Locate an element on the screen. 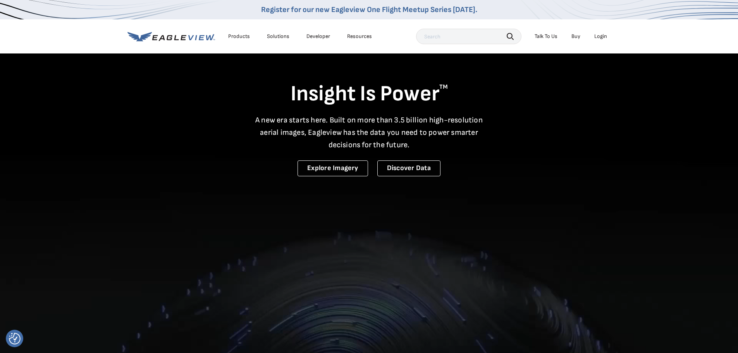  p: A new era starts here. Built on more than 3.5 billion high-resolution aerial images, Eagleview ha... is located at coordinates (369, 133).